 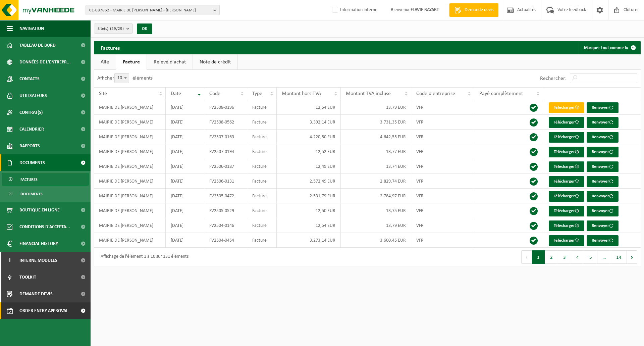 I want to click on span: Montant TVA incluse, so click(x=368, y=94).